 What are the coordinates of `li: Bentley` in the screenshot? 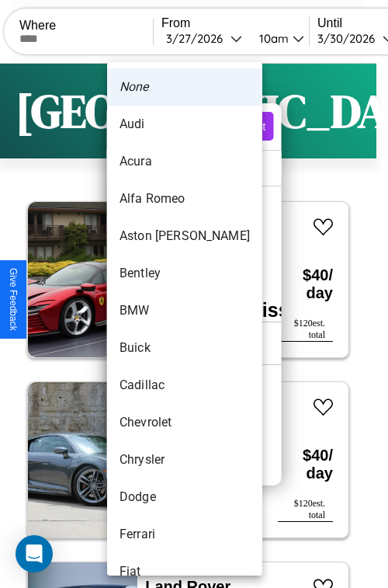 It's located at (185, 273).